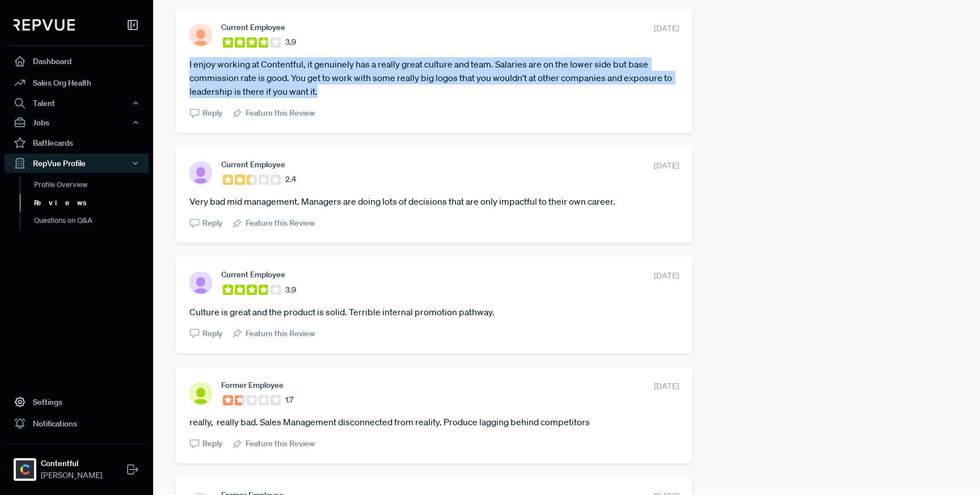 The width and height of the screenshot is (980, 495). Describe the element at coordinates (72, 463) in the screenshot. I see `strong: Contentful` at that location.